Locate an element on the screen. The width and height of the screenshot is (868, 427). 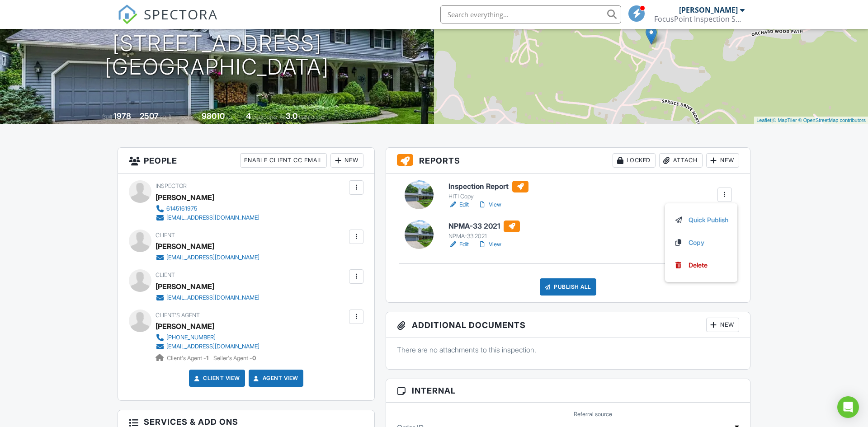
div: 6145161975 is located at coordinates (182, 209).